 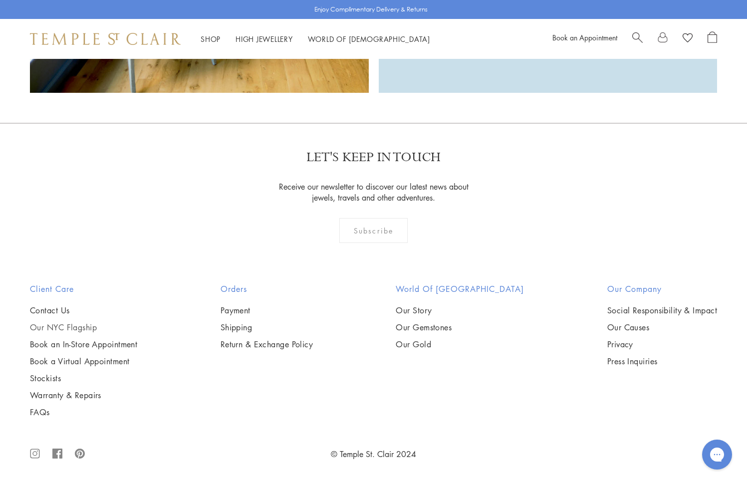 I want to click on button: Gorgias live chat, so click(x=20, y=18).